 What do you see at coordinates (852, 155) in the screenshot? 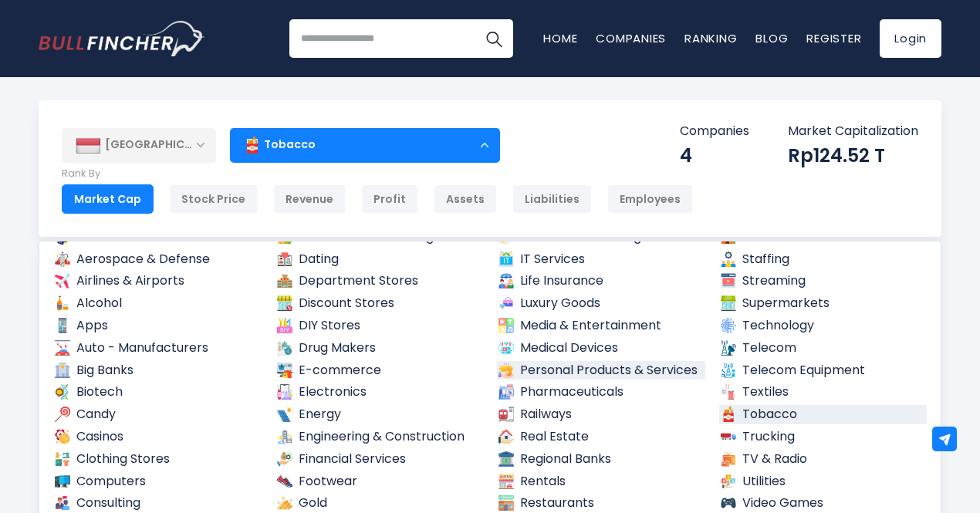
I see `div: Rp124.52 T` at bounding box center [852, 155].